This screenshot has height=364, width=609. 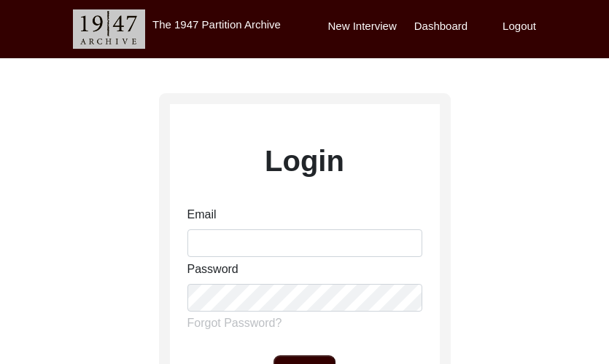 What do you see at coordinates (519, 26) in the screenshot?
I see `label: Logout` at bounding box center [519, 26].